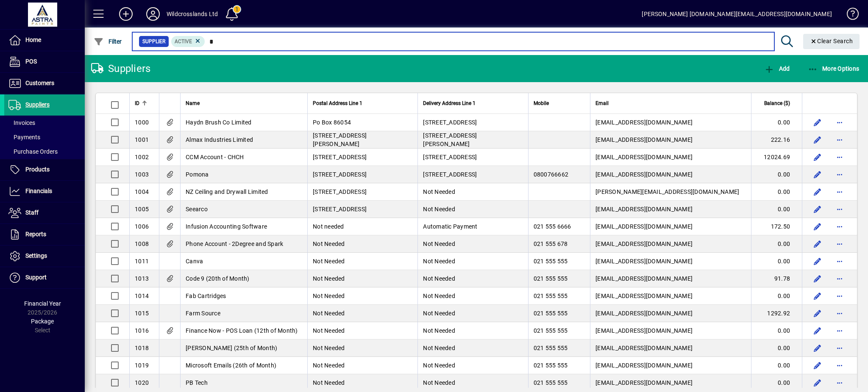 The height and width of the screenshot is (392, 868). Describe the element at coordinates (45, 62) in the screenshot. I see `a: POS` at that location.